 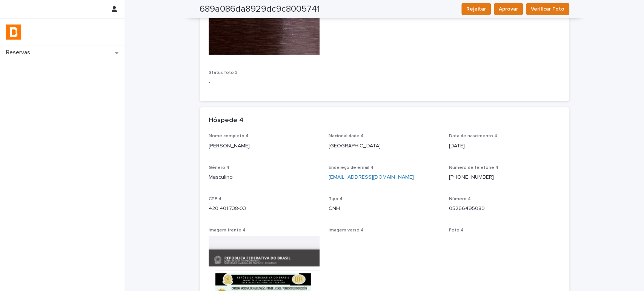 What do you see at coordinates (229, 136) in the screenshot?
I see `span: Nome completo 4` at bounding box center [229, 136].